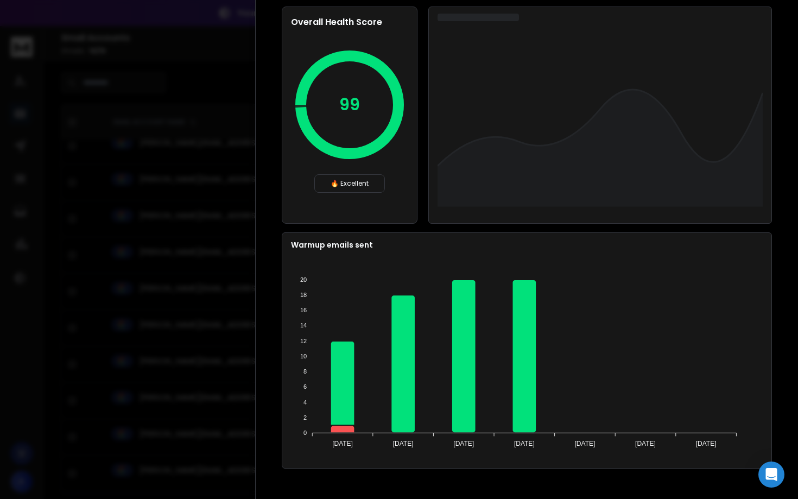  Describe the element at coordinates (349, 183) in the screenshot. I see `div: 🔥 Excellent` at that location.